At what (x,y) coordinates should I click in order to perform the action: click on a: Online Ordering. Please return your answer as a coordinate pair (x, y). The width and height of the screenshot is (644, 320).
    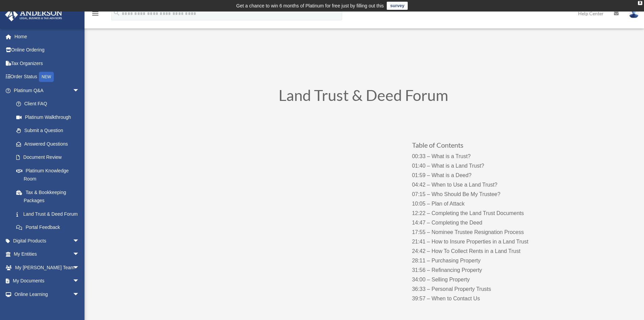
    Looking at the image, I should click on (47, 50).